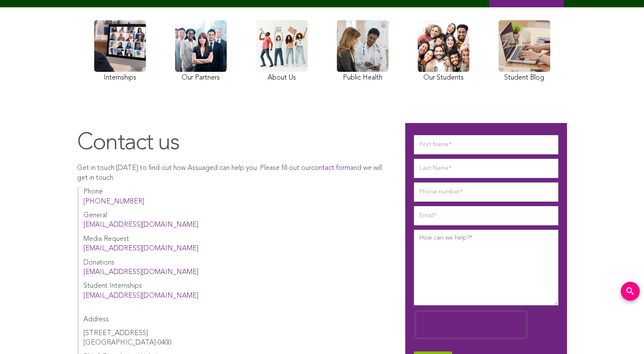 This screenshot has height=354, width=644. Describe the element at coordinates (233, 143) in the screenshot. I see `h1: Contact us` at that location.